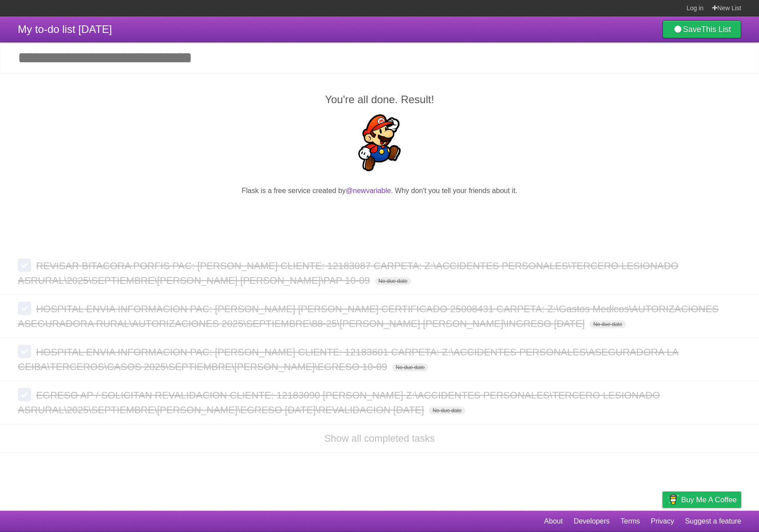 The image size is (759, 532). Describe the element at coordinates (591, 521) in the screenshot. I see `a: Developers` at that location.